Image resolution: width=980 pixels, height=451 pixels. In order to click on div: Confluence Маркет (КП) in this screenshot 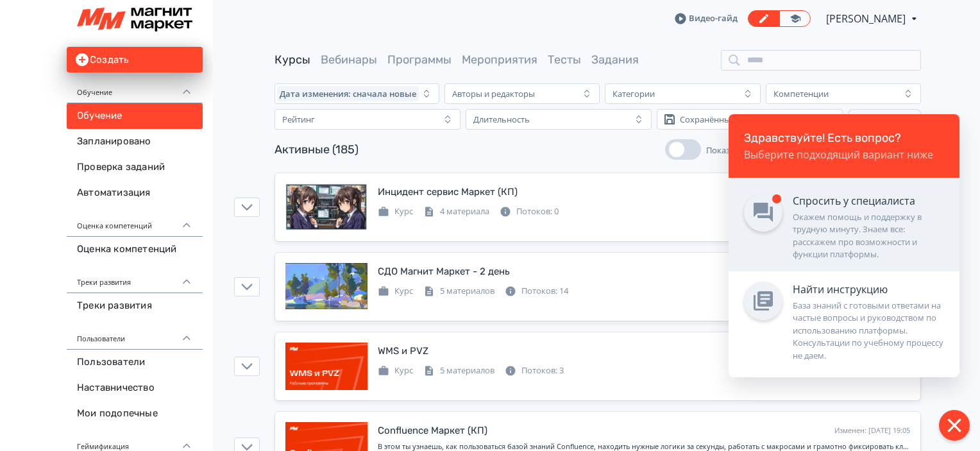, I will do `click(432, 430)`.